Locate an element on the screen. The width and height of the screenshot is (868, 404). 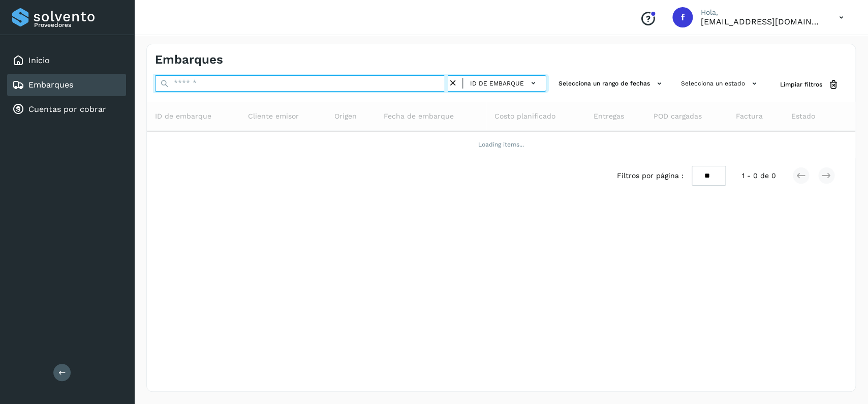
span: Fecha de embarque is located at coordinates (418, 116).